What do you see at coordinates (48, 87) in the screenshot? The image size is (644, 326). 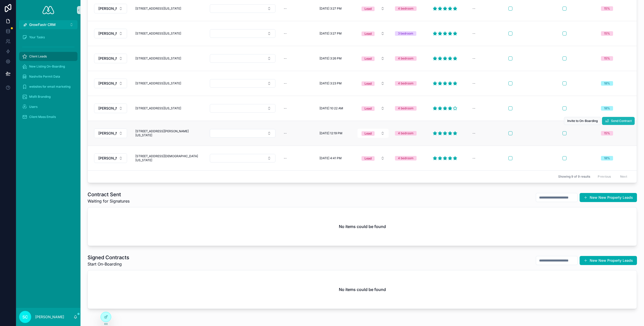 I see `a: websites for email marketing` at bounding box center [48, 87].